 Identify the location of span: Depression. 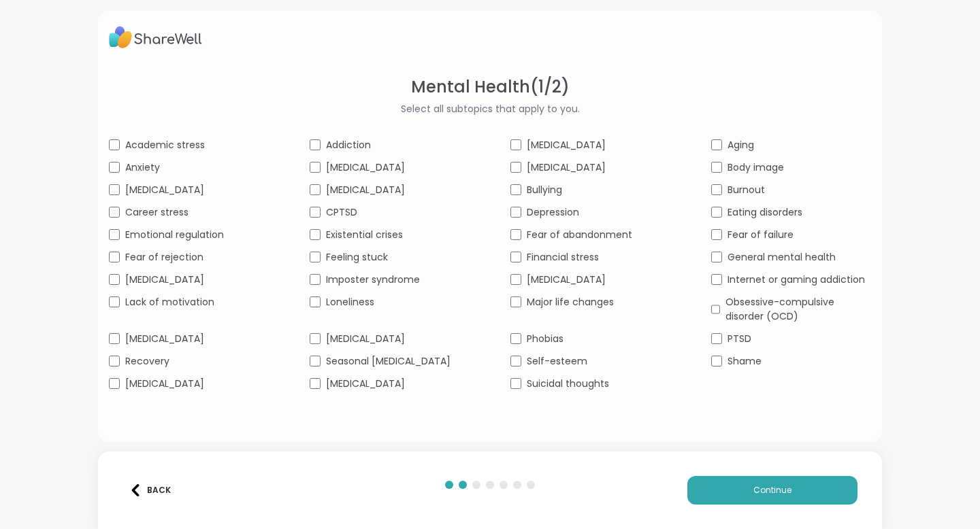
(552, 212).